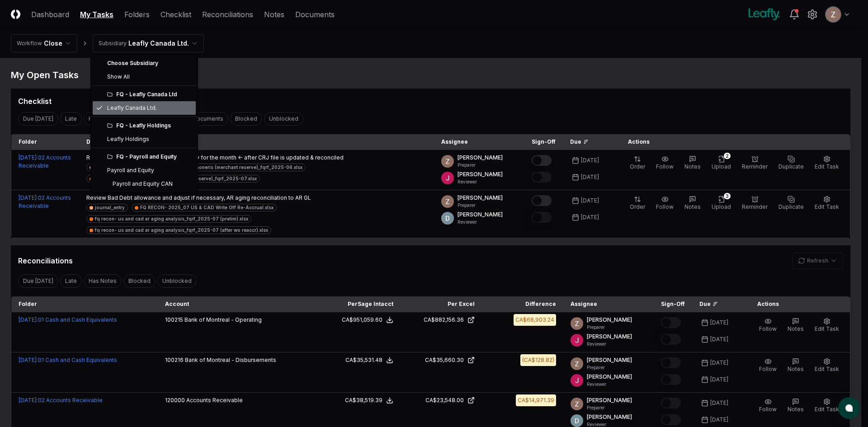 This screenshot has height=427, width=868. I want to click on div: Payroll and Equity, so click(131, 170).